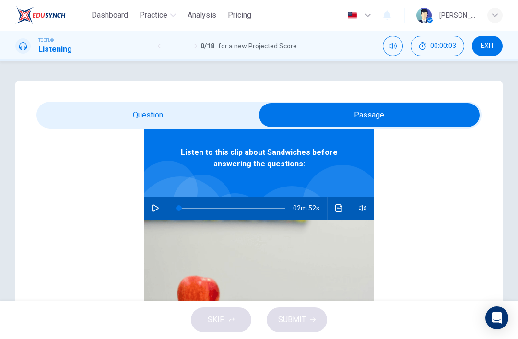  What do you see at coordinates (352, 15) in the screenshot?
I see `img: en` at bounding box center [352, 15].